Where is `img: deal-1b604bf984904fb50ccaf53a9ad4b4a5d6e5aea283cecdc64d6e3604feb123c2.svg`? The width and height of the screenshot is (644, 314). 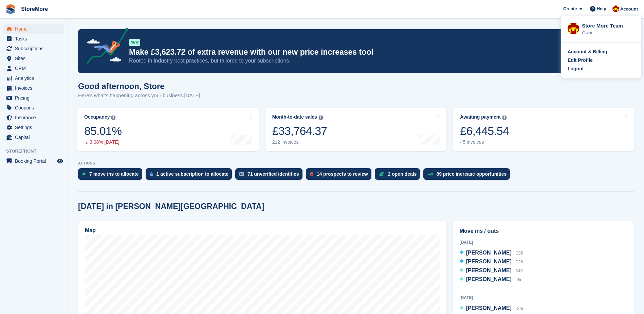 img: deal-1b604bf984904fb50ccaf53a9ad4b4a5d6e5aea283cecdc64d6e3604feb123c2.svg is located at coordinates (382, 174).